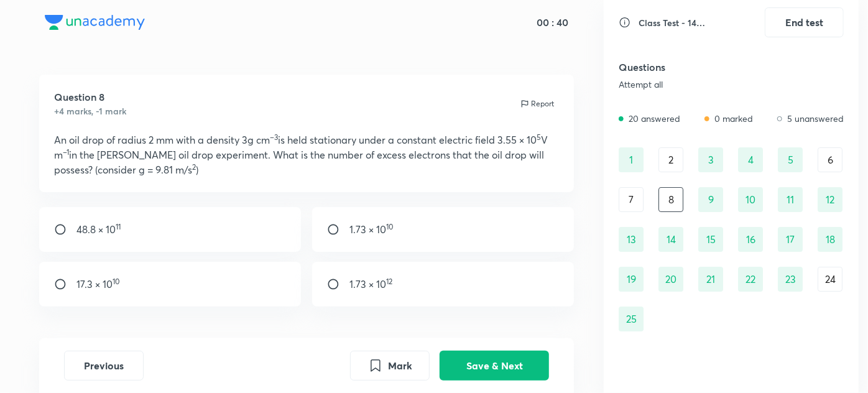  I want to click on h5: 40, so click(561, 22).